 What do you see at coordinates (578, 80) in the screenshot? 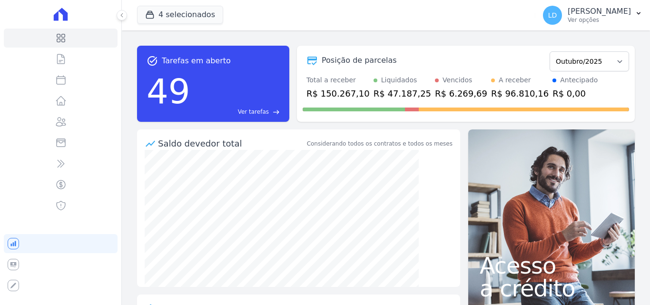
I see `div: Antecipado` at bounding box center [578, 80].